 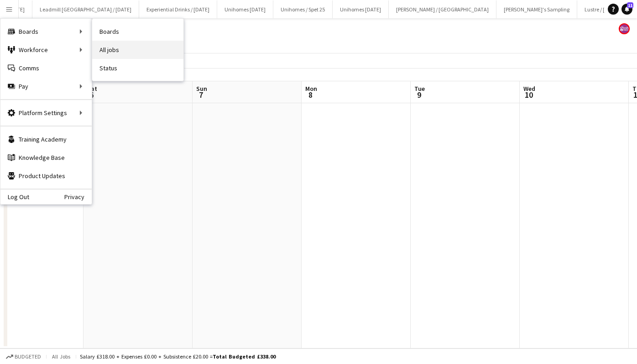 I want to click on a: Status, so click(x=138, y=68).